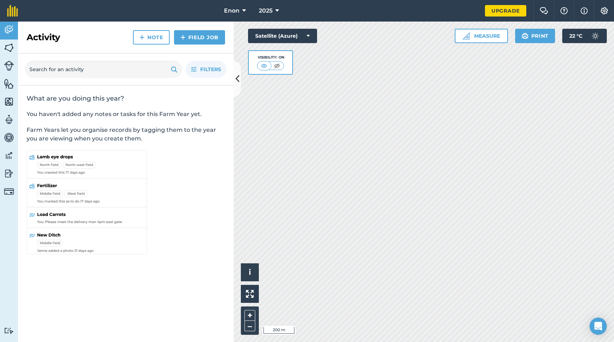 Image resolution: width=614 pixels, height=342 pixels. I want to click on a: Note, so click(151, 37).